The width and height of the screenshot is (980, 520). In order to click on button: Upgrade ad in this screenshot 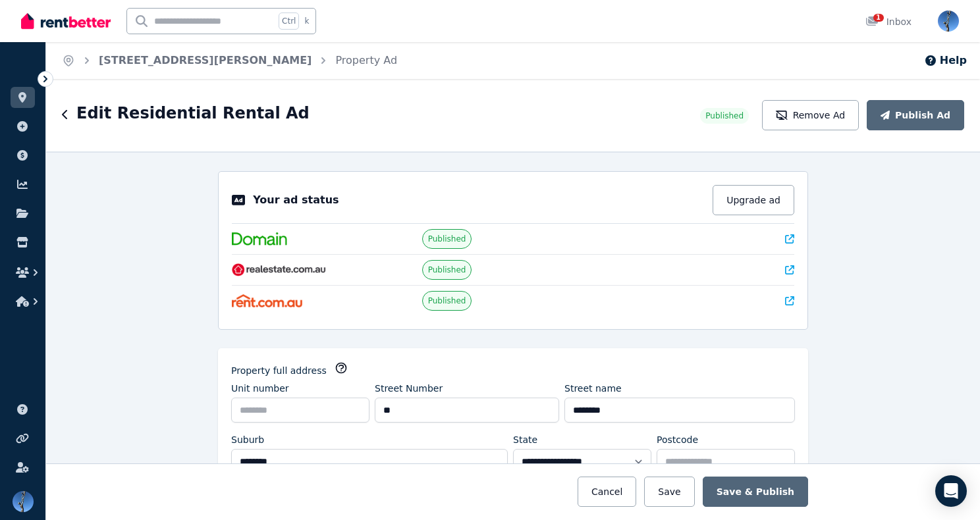, I will do `click(754, 200)`.